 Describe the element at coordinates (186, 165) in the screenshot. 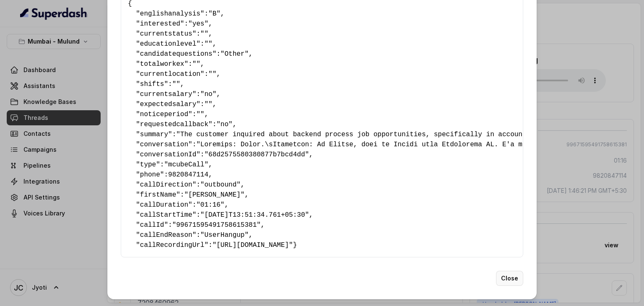

I see `span: "mcubeCall"` at that location.